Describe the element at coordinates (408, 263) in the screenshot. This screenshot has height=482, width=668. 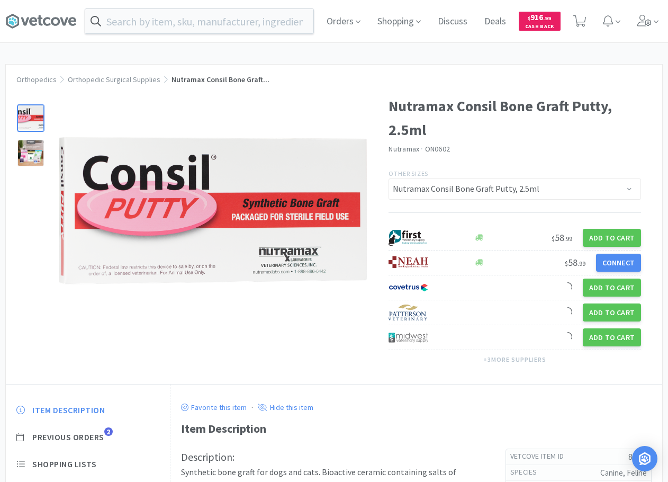
I see `img: c73380972eee4fd2891f402a8399bcad_92.png` at that location.